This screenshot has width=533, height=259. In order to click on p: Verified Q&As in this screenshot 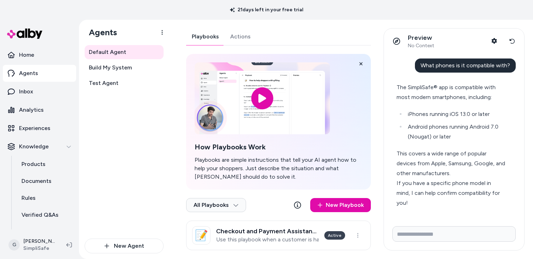, I will do `click(40, 215)`.